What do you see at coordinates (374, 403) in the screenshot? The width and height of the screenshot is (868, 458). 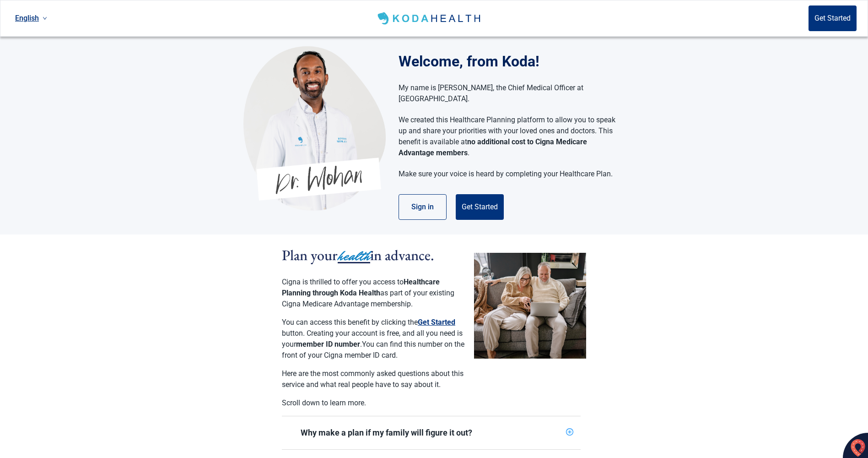 I see `p: Scroll down to learn more.` at bounding box center [374, 403].